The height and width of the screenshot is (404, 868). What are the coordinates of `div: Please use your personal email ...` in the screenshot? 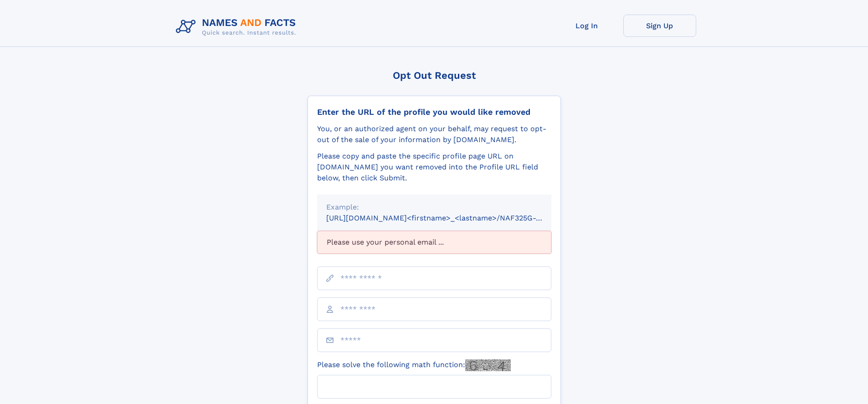 It's located at (434, 243).